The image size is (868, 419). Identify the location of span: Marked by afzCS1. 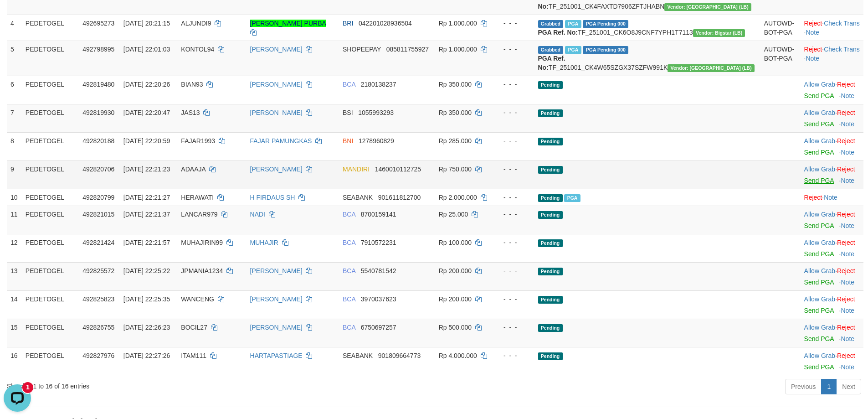
(573, 24).